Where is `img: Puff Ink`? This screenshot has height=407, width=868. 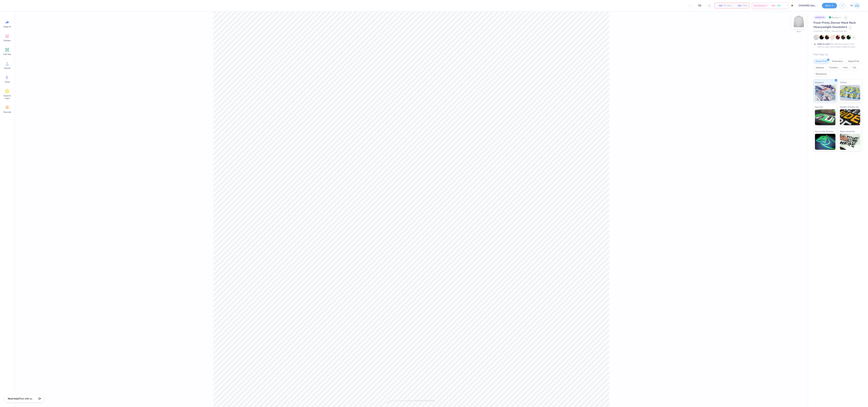
img: Puff Ink is located at coordinates (850, 93).